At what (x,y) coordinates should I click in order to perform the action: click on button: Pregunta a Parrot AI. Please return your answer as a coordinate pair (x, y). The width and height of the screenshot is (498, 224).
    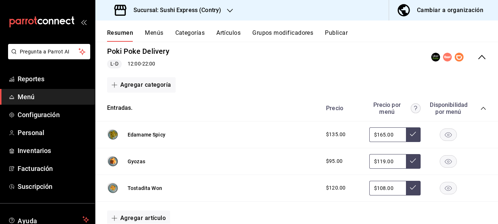
    Looking at the image, I should click on (49, 52).